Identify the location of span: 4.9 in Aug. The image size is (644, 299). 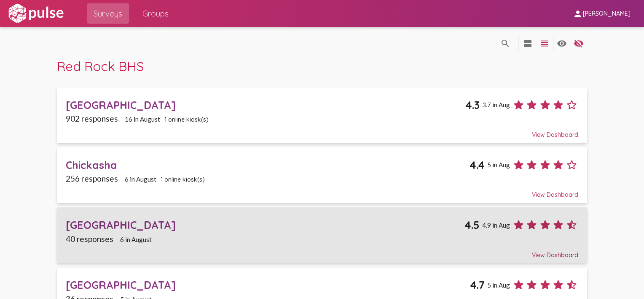
(496, 225).